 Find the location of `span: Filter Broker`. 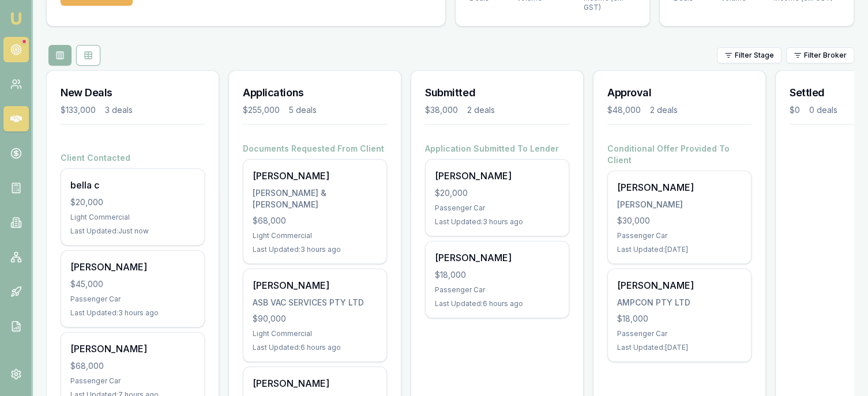

span: Filter Broker is located at coordinates (825, 55).